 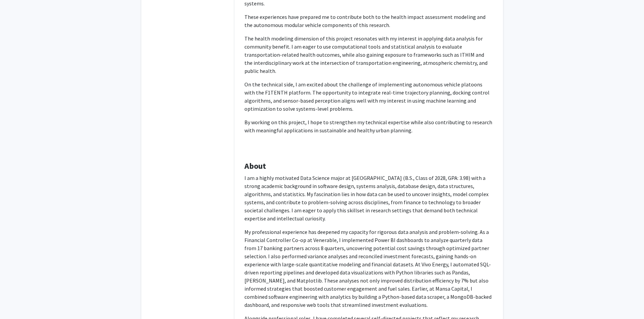 What do you see at coordinates (255, 166) in the screenshot?
I see `b: About` at bounding box center [255, 166].